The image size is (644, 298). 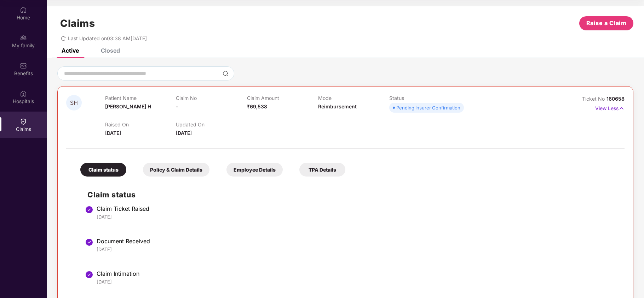 What do you see at coordinates (610, 108) in the screenshot?
I see `p: View Less` at bounding box center [610, 108].